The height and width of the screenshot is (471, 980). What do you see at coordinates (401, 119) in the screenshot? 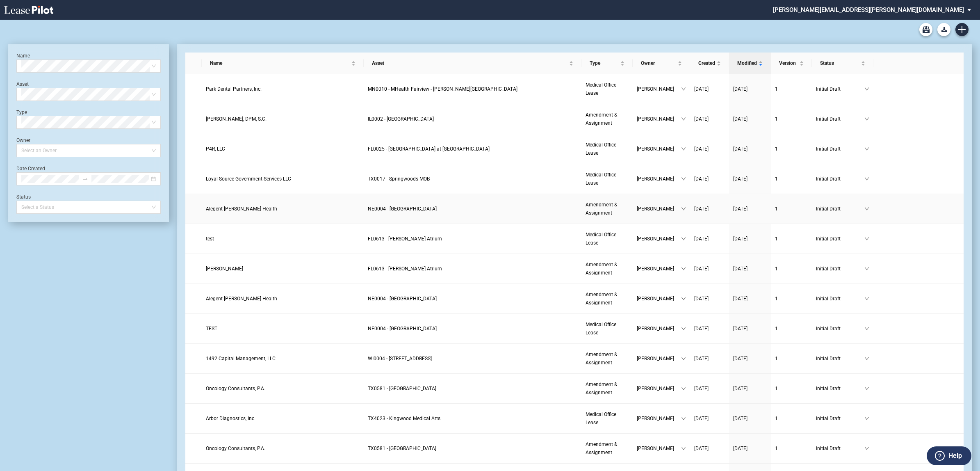
I see `span: IL0002 - Remington Medical Commons` at bounding box center [401, 119].